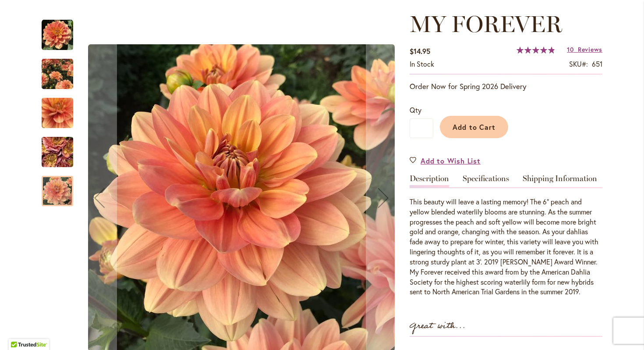  What do you see at coordinates (584, 49) in the screenshot?
I see `a: 10 Reviews` at bounding box center [584, 49].